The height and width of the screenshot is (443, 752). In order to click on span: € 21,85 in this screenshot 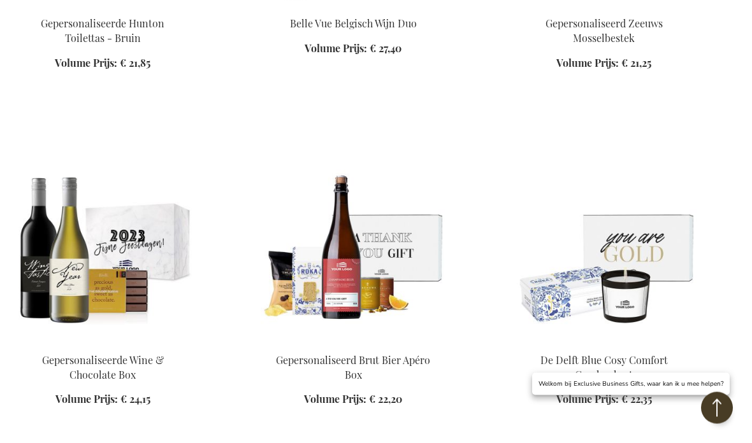, I will do `click(135, 63)`.